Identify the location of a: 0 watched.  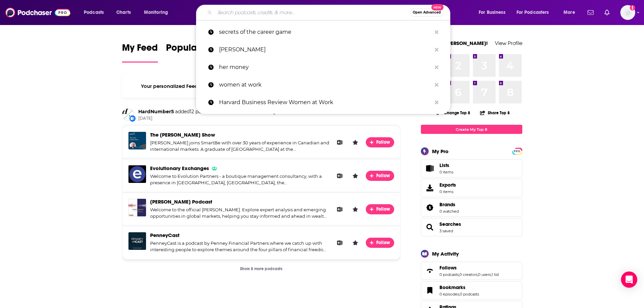
(449, 211).